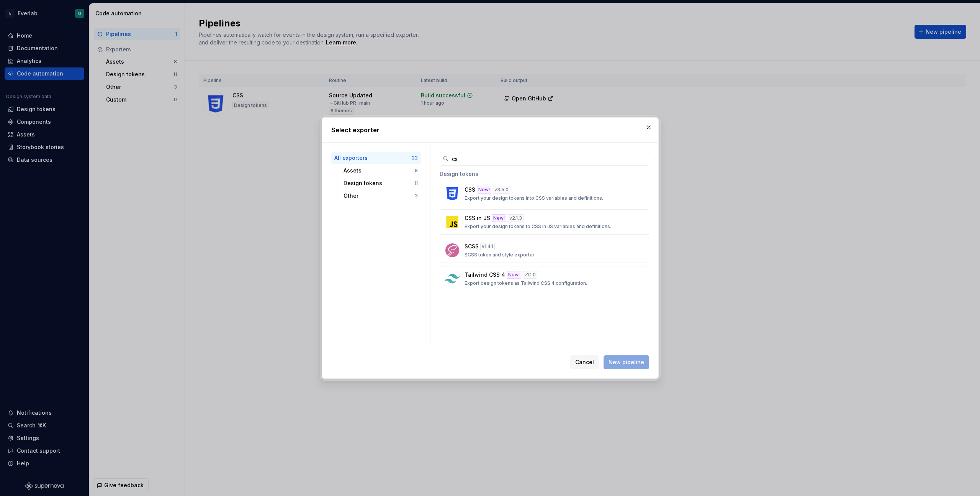 The width and height of the screenshot is (980, 496). Describe the element at coordinates (381, 196) in the screenshot. I see `button: Other3` at that location.